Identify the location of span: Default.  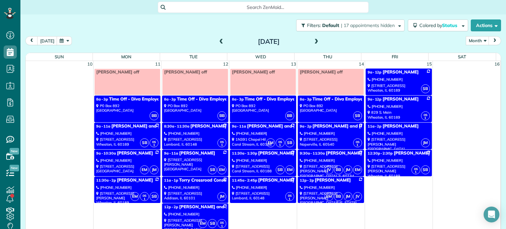
(331, 25).